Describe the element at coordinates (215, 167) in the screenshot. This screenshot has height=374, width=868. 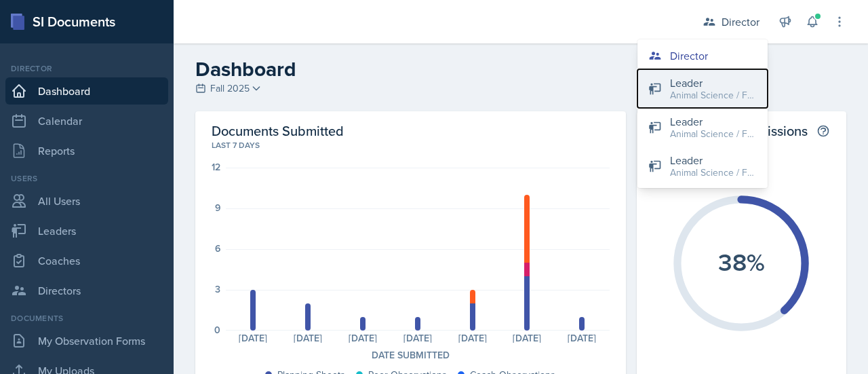
I see `div: 12` at that location.